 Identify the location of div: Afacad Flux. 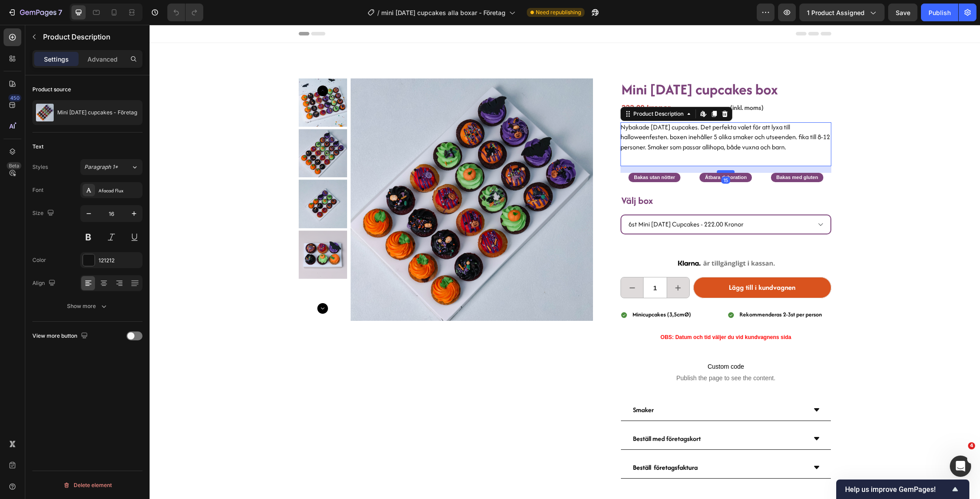
(119, 191).